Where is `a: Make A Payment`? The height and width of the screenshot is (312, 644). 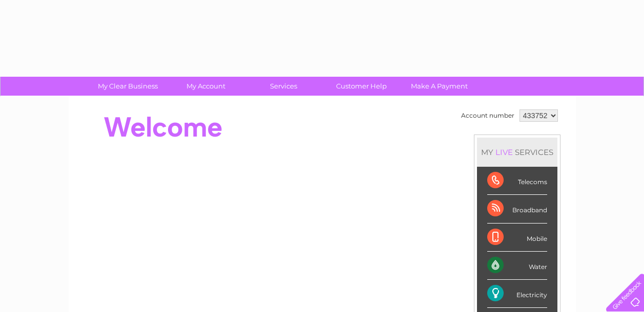 a: Make A Payment is located at coordinates (439, 86).